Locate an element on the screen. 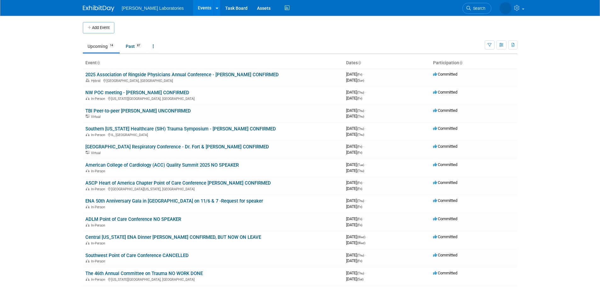  span: (Sun) is located at coordinates (360, 80).